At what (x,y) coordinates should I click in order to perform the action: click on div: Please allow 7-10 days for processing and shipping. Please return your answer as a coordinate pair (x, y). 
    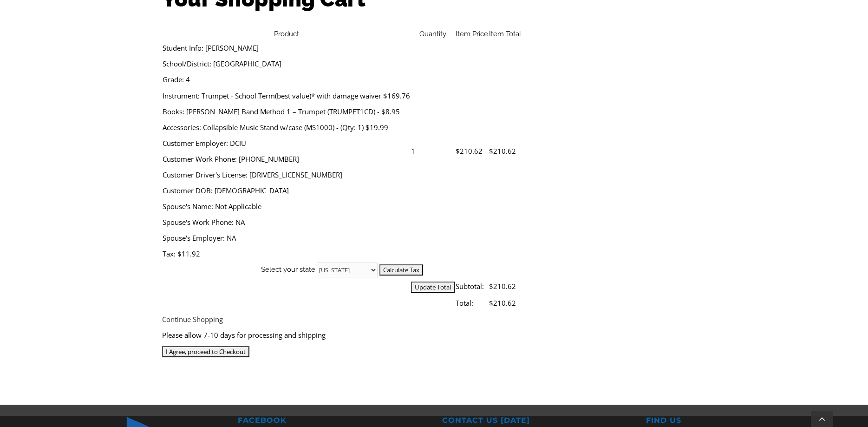
    Looking at the image, I should click on (433, 335).